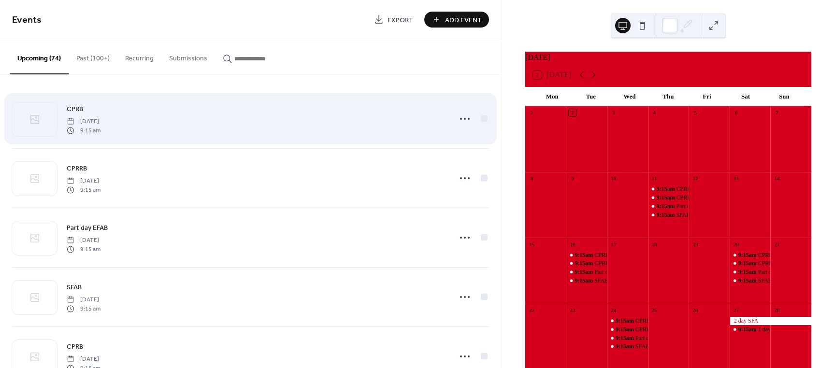 The image size is (835, 368). Describe the element at coordinates (139, 56) in the screenshot. I see `button: Recurring` at that location.